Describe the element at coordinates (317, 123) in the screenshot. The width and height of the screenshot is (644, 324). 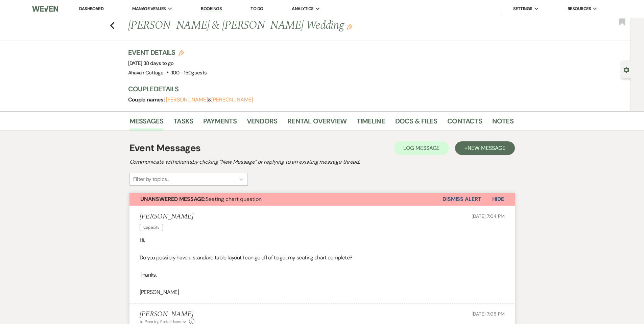
I see `a: Rental Overview` at that location.